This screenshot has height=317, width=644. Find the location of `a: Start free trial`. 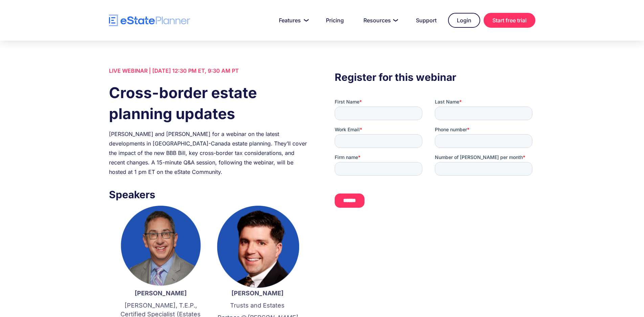

a: Start free trial is located at coordinates (509, 20).